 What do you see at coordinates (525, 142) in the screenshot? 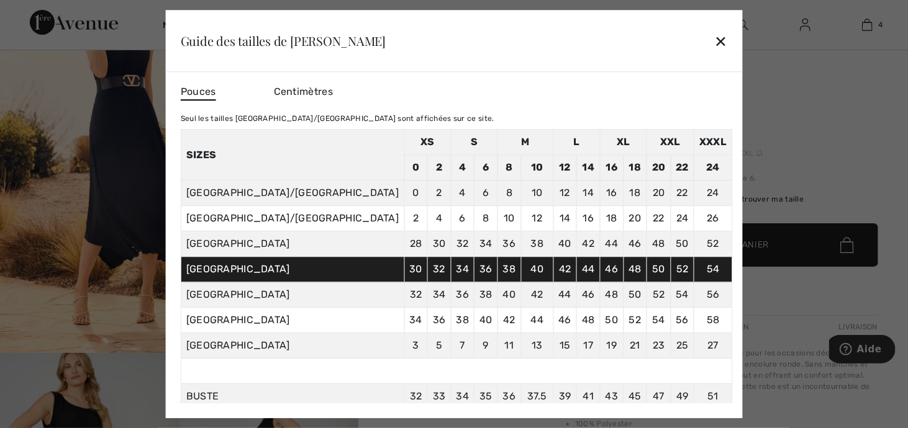
I see `td: M` at bounding box center [525, 142].